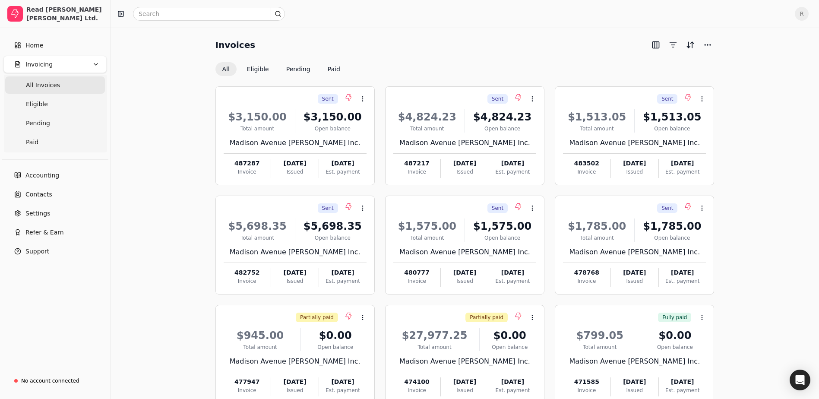  I want to click on input: Search, so click(209, 14).